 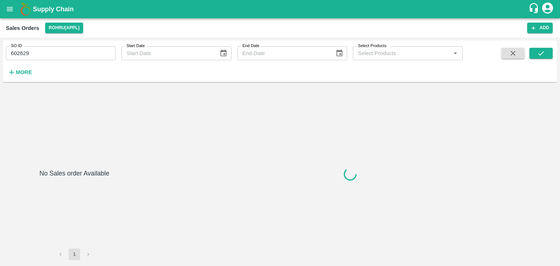 What do you see at coordinates (402, 53) in the screenshot?
I see `input: Select Products` at bounding box center [402, 53].